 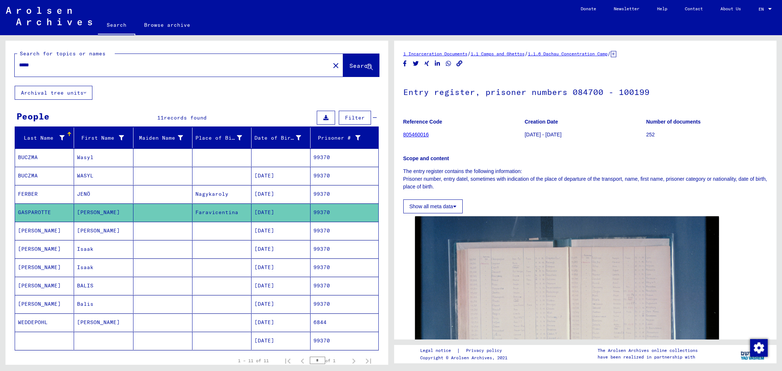 I want to click on span: records found, so click(x=185, y=118).